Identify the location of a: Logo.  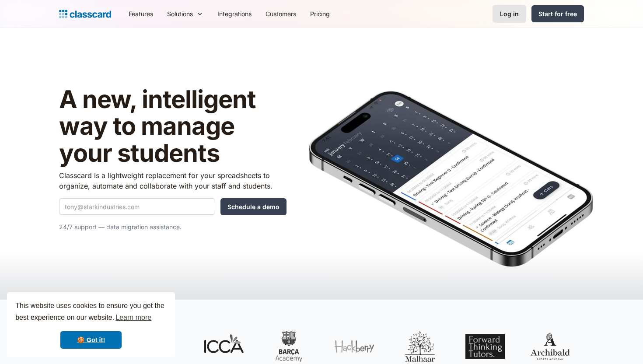
(85, 14).